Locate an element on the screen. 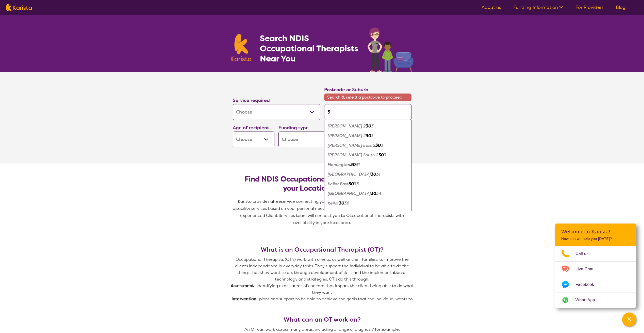 The image size is (644, 333). a: For Providers is located at coordinates (589, 7).